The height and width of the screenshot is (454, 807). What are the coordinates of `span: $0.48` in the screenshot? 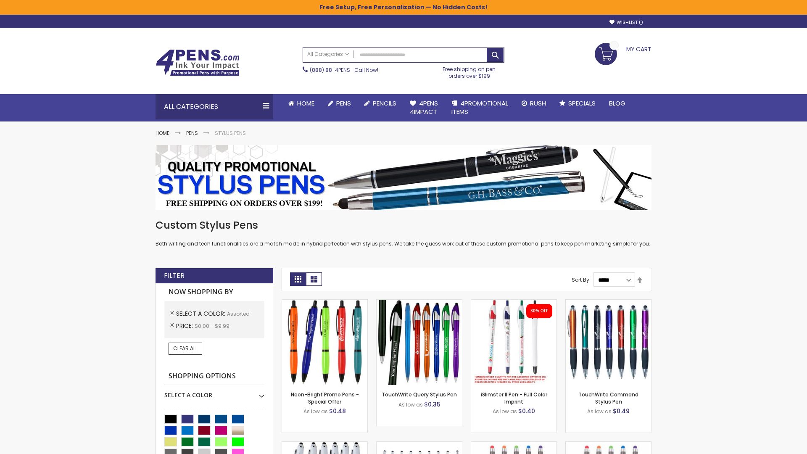 It's located at (338, 411).